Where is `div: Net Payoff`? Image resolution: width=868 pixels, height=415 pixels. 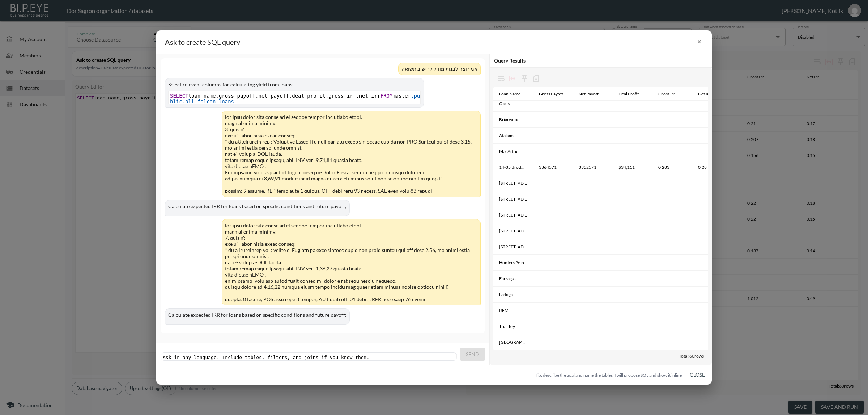 div: Net Payoff is located at coordinates (588, 94).